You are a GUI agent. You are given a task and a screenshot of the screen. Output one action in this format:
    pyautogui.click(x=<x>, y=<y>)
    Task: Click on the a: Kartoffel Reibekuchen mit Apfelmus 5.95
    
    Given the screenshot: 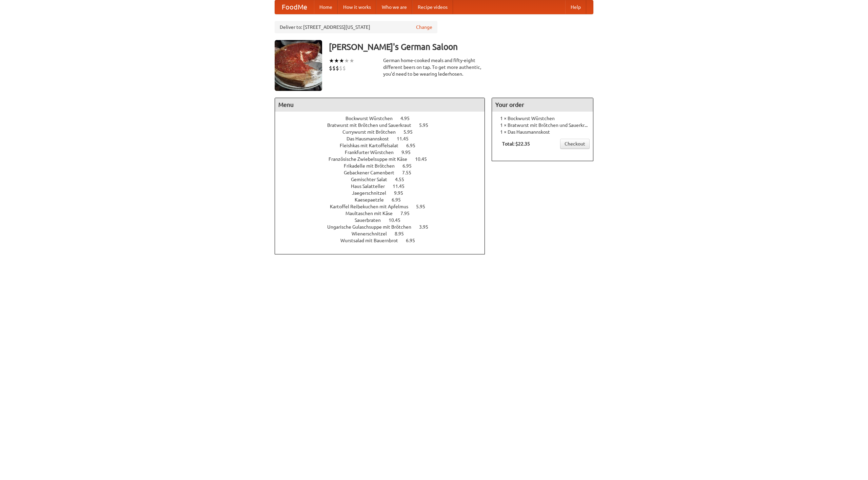 What is the action you would take?
    pyautogui.click(x=384, y=206)
    